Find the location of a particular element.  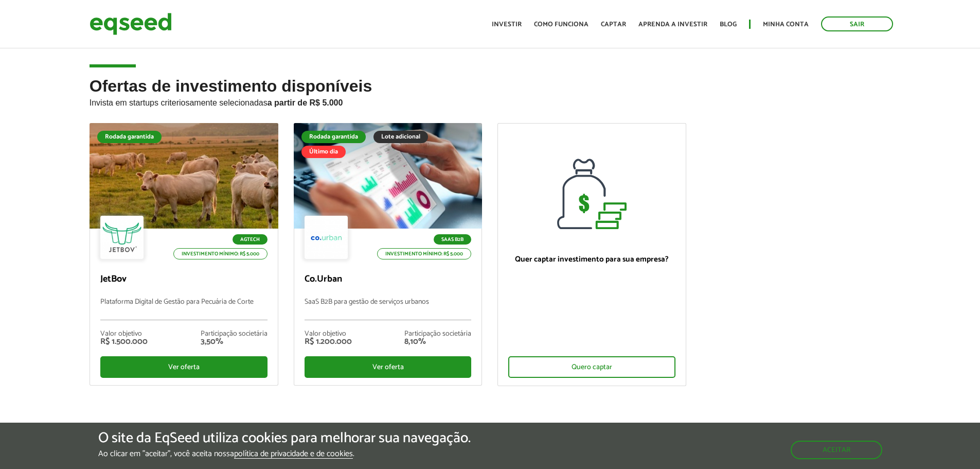

a: Rodada garantida Lote adicional Último dia SaaS B2B Investimento mínimo: R$ 5.000 Co.Urban SaaS B... is located at coordinates (388, 254).